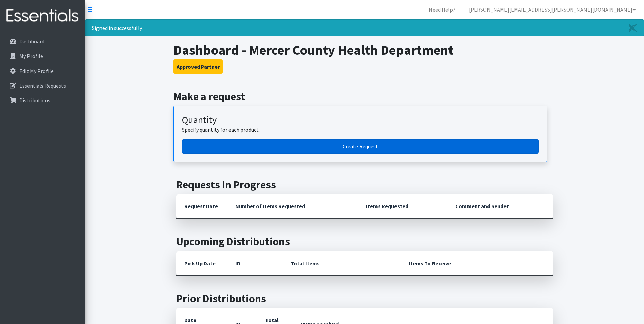  Describe the element at coordinates (255, 263) in the screenshot. I see `th: ID` at that location.